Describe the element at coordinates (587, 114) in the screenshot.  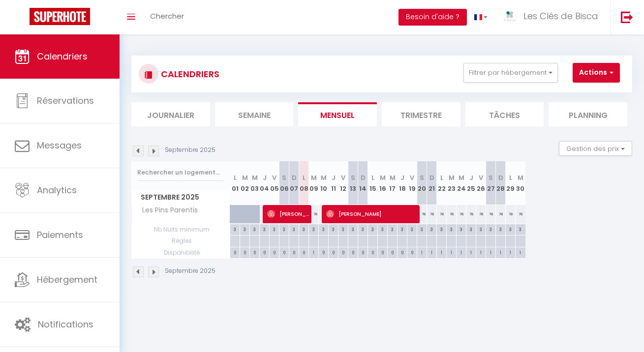
I see `li: Planning` at that location.